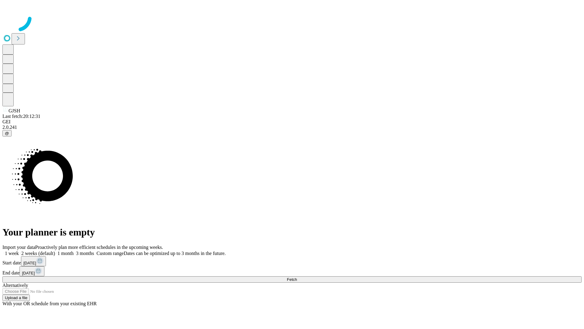 The image size is (584, 329). I want to click on span: Proactively plan more efficient schedules in the upcoming weeks., so click(99, 247).